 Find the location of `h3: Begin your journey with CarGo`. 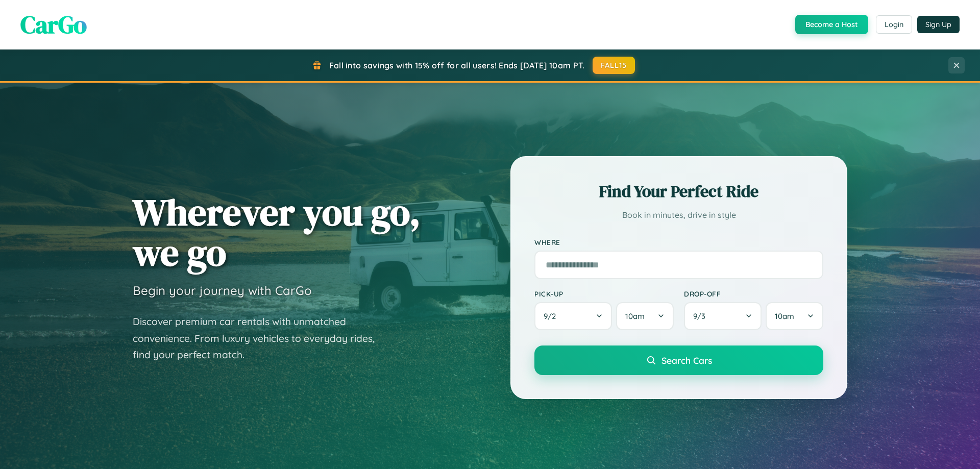

h3: Begin your journey with CarGo is located at coordinates (222, 290).